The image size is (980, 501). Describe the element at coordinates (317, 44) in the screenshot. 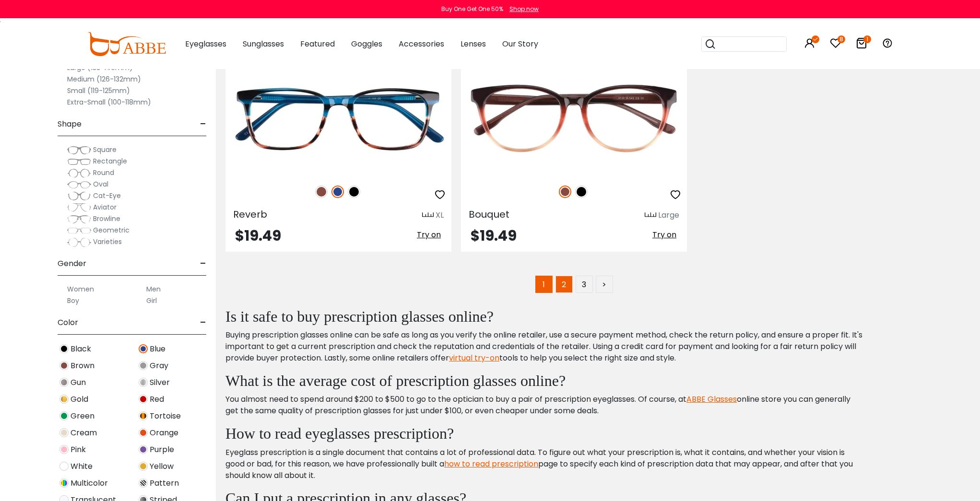

I see `span: Featured` at that location.